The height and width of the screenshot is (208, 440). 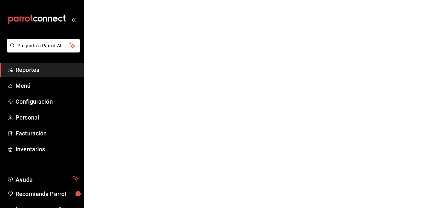 What do you see at coordinates (47, 133) in the screenshot?
I see `span: Facturación` at bounding box center [47, 133].